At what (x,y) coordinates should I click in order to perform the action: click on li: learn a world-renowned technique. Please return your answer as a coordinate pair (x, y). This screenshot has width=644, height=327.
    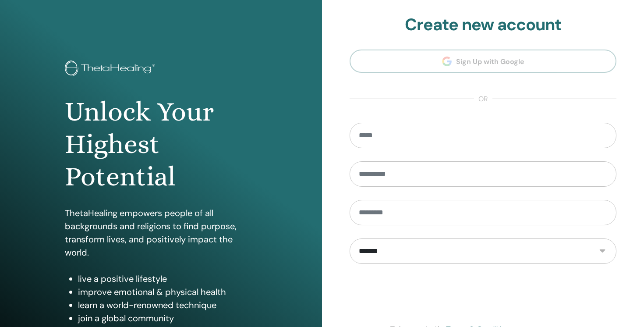
    Looking at the image, I should click on (168, 305).